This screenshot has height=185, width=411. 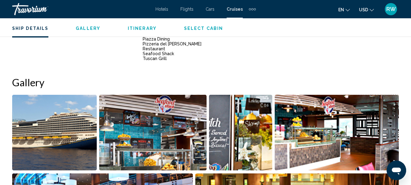 What do you see at coordinates (81, 9) in the screenshot?
I see `a: Travorium` at bounding box center [81, 9].